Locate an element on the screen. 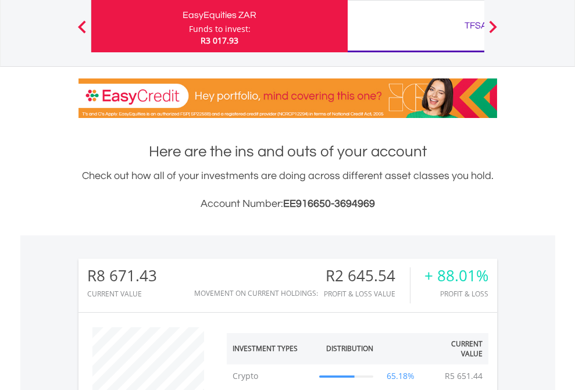  td: Crypto is located at coordinates (271, 376).